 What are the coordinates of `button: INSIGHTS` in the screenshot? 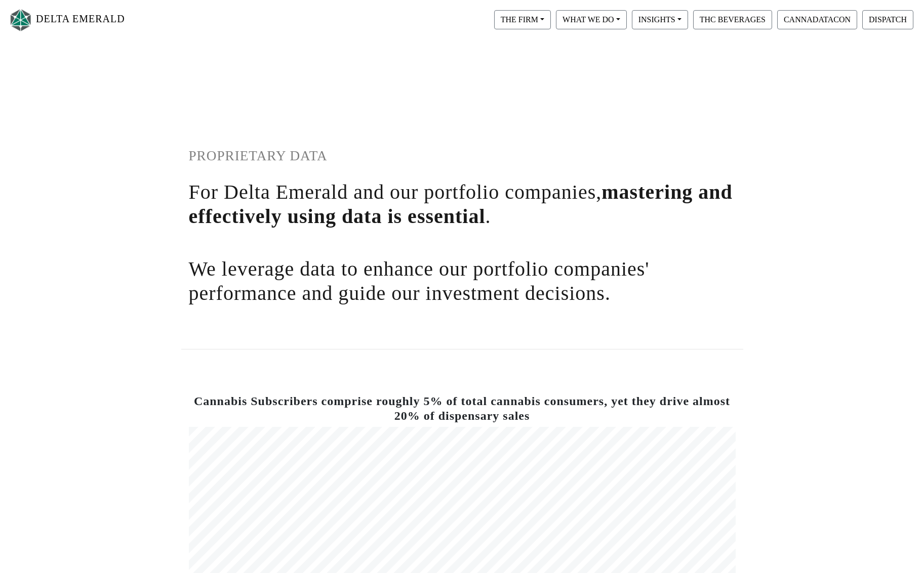 It's located at (660, 19).